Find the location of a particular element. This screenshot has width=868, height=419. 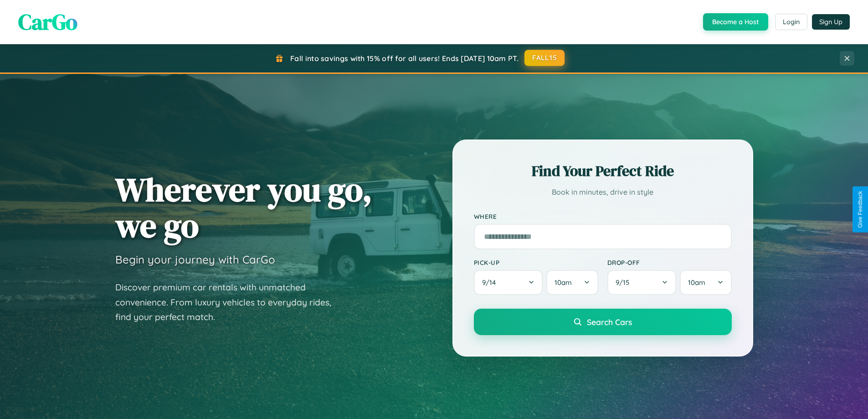

h2: Find Your Perfect Ride is located at coordinates (603, 171).